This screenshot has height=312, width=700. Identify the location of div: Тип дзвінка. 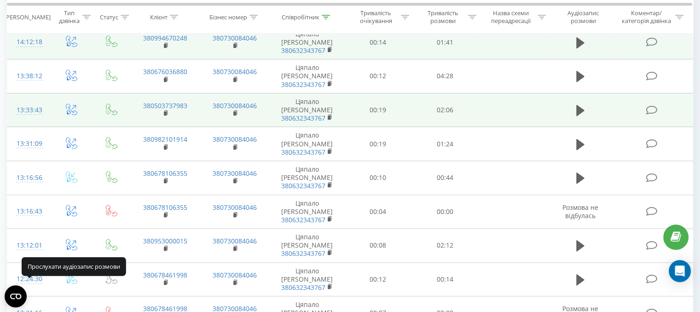
(69, 17).